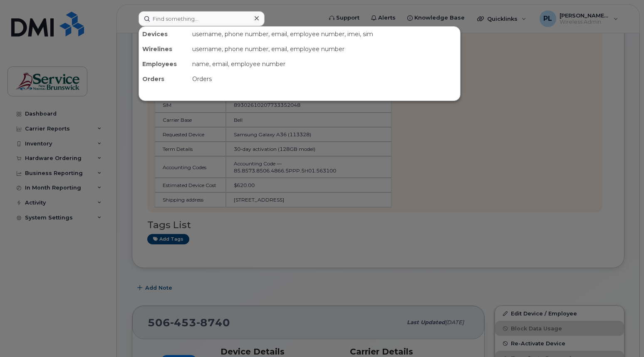 The width and height of the screenshot is (644, 357). I want to click on div: username, phone number, email, employee number, imei, sim, so click(325, 34).